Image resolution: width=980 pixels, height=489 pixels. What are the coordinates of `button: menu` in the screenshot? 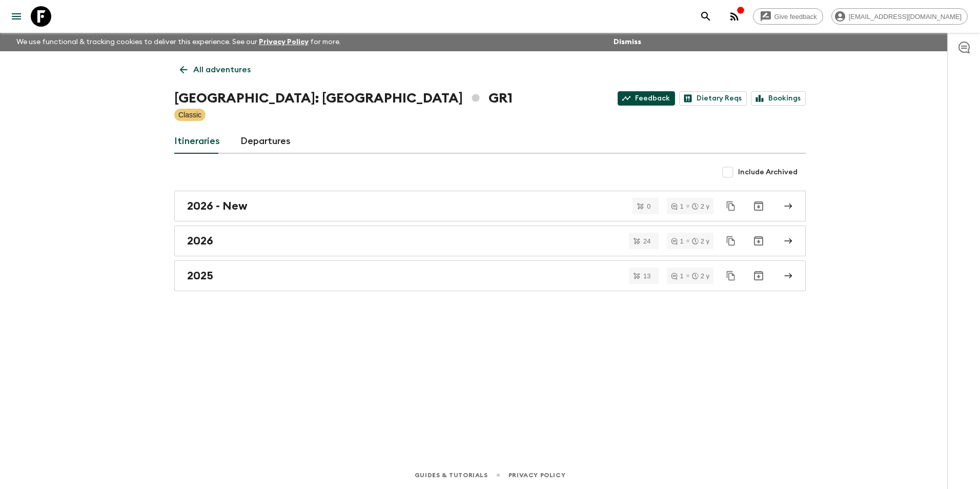 It's located at (16, 16).